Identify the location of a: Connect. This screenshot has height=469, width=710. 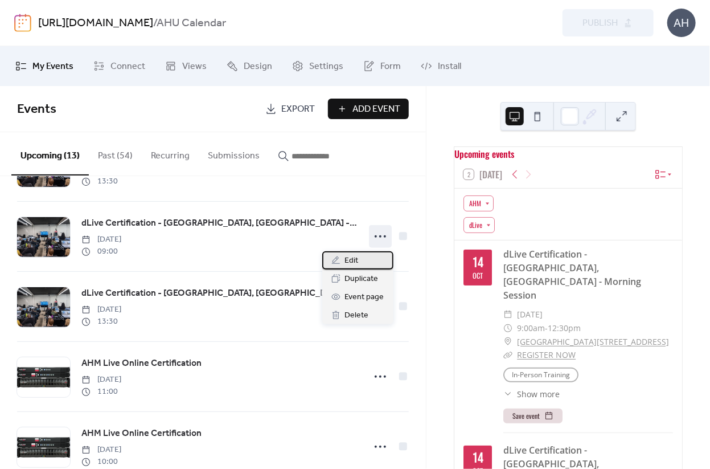
(119, 66).